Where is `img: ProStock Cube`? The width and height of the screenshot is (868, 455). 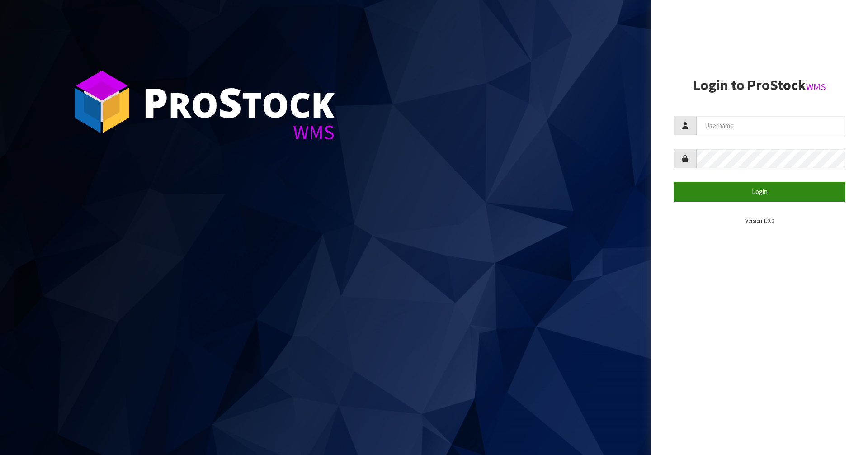 img: ProStock Cube is located at coordinates (102, 102).